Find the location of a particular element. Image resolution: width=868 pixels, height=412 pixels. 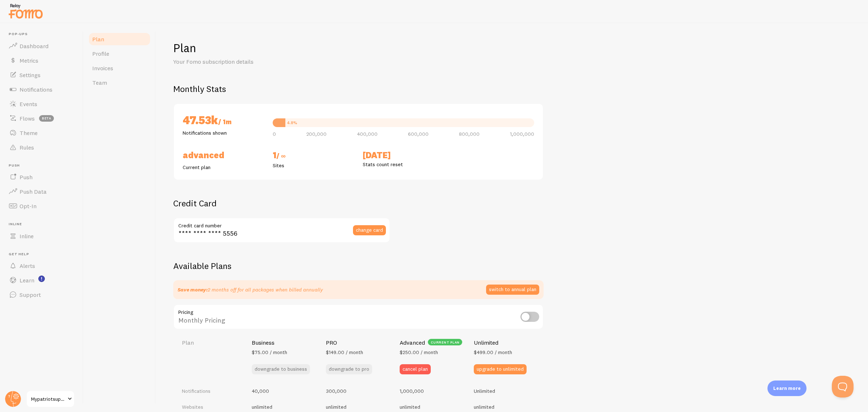

a: Plan is located at coordinates (120, 39).